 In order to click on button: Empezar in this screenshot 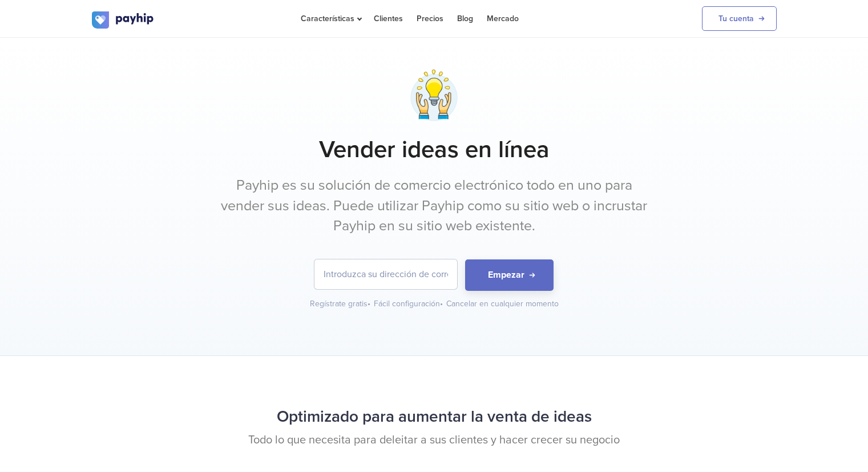, I will do `click(509, 275)`.